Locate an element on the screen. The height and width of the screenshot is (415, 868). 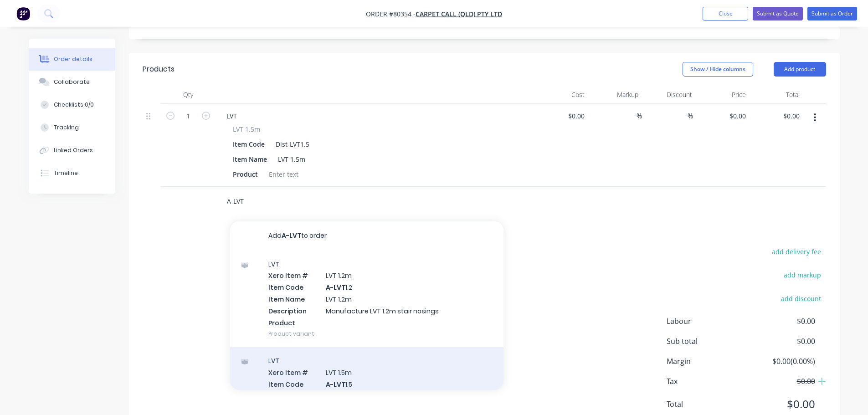
button: Linked Orders is located at coordinates (72, 151).